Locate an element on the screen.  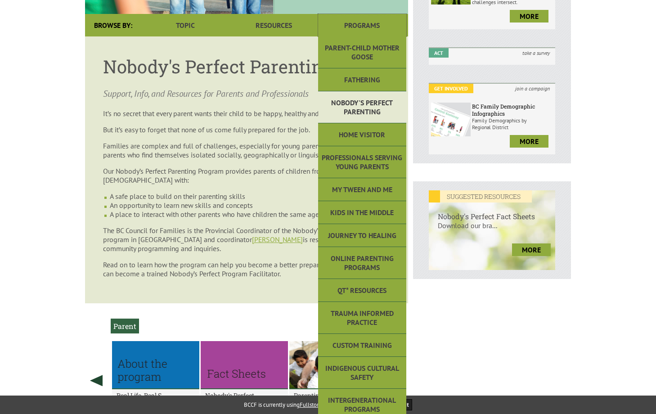
a: Custom Training is located at coordinates (362, 345).